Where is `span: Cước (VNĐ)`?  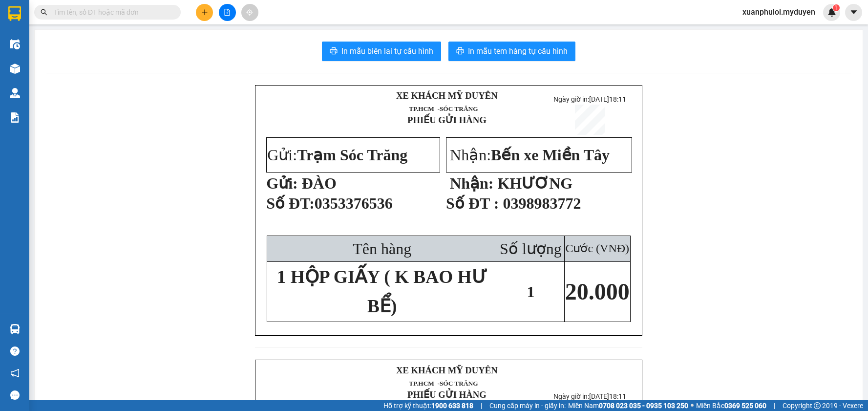
span: Cước (VNĐ) is located at coordinates (597, 248).